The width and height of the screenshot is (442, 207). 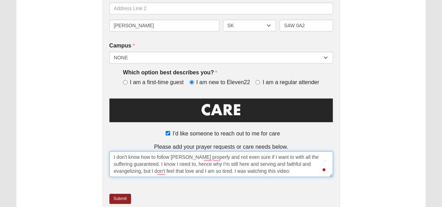 What do you see at coordinates (221, 164) in the screenshot?
I see `textarea: To enrich screen reader interactions, please activate Accessibility in Grammarly extension settings` at bounding box center [221, 164].